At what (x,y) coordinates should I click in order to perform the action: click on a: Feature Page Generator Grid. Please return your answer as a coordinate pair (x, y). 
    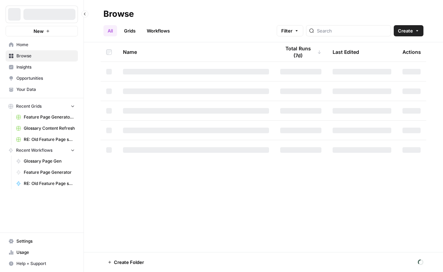
    Looking at the image, I should click on (45, 117).